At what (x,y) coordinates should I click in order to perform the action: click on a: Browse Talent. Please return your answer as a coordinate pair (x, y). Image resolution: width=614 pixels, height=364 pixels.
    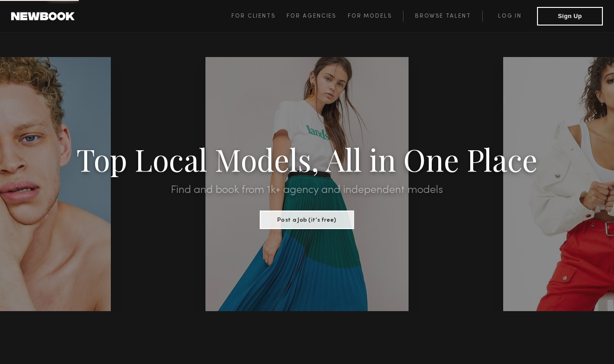
    Looking at the image, I should click on (443, 16).